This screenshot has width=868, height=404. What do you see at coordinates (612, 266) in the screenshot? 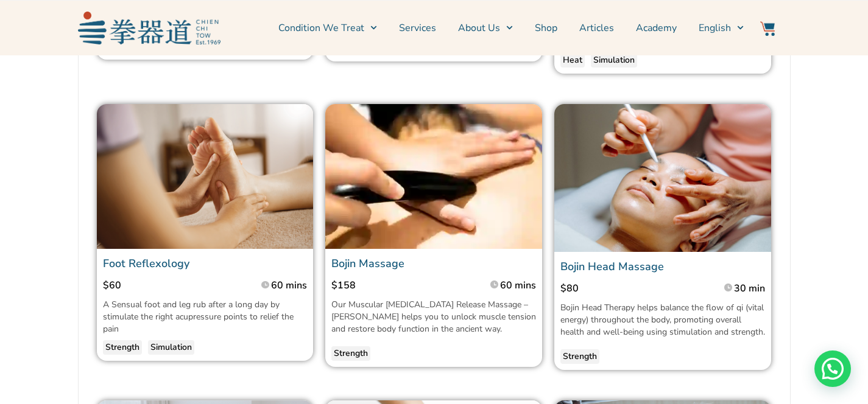
I see `a: Bojin Head Massage` at bounding box center [612, 266].